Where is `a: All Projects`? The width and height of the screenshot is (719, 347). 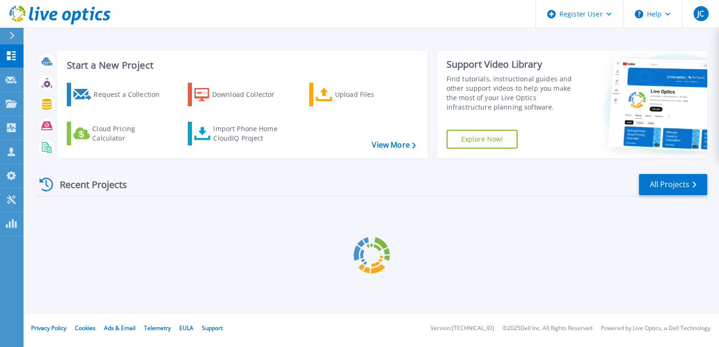
a: All Projects is located at coordinates (673, 184).